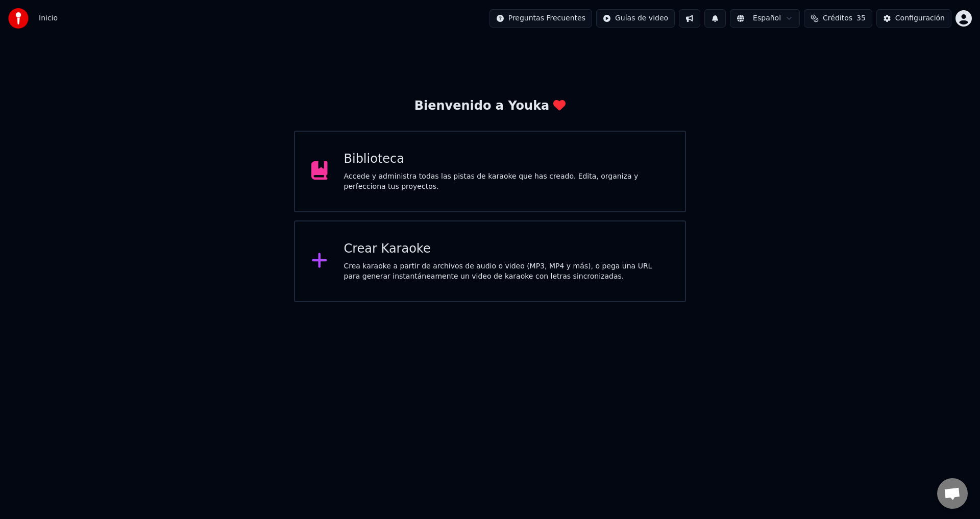  I want to click on button: Preguntas Frecuentes, so click(541, 18).